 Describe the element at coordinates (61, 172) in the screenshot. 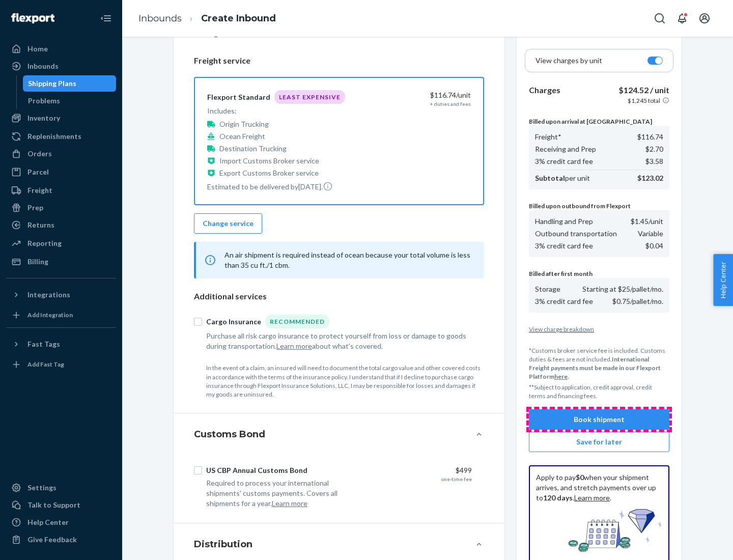

I see `a: Parcel` at that location.